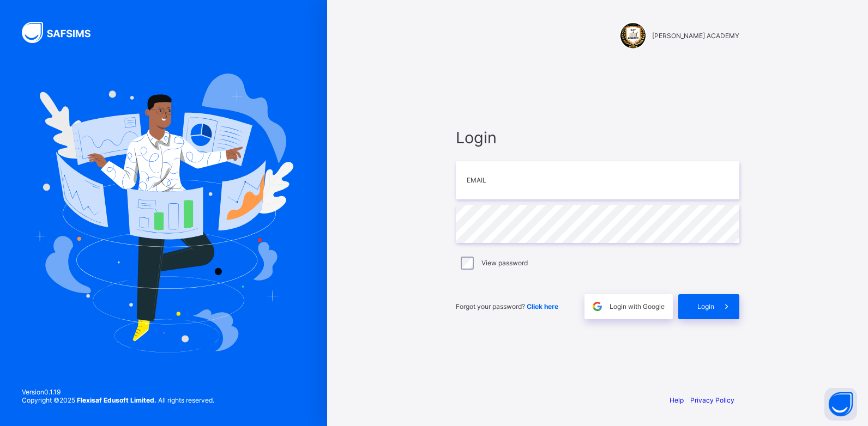 The height and width of the screenshot is (426, 868). I want to click on a: Click here, so click(542, 306).